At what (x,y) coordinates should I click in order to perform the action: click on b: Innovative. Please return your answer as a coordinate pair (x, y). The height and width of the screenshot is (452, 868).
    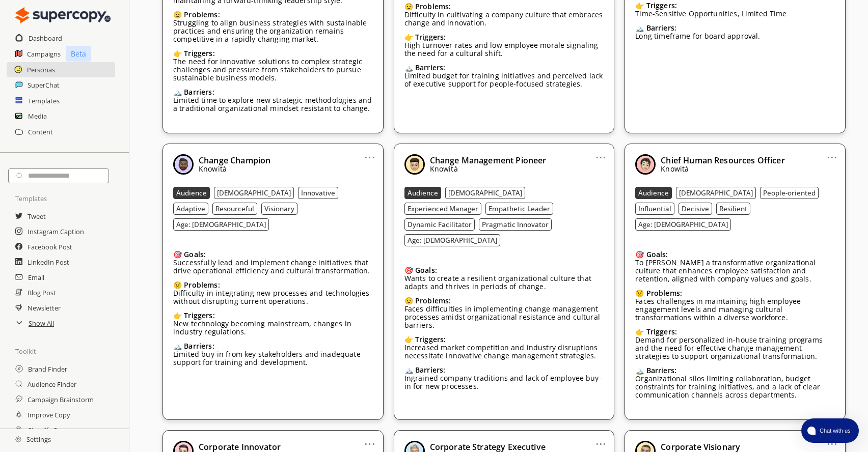
    Looking at the image, I should click on (318, 193).